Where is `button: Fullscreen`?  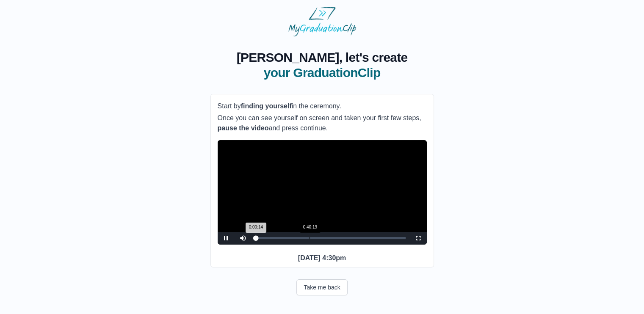
button: Fullscreen is located at coordinates (418, 239).